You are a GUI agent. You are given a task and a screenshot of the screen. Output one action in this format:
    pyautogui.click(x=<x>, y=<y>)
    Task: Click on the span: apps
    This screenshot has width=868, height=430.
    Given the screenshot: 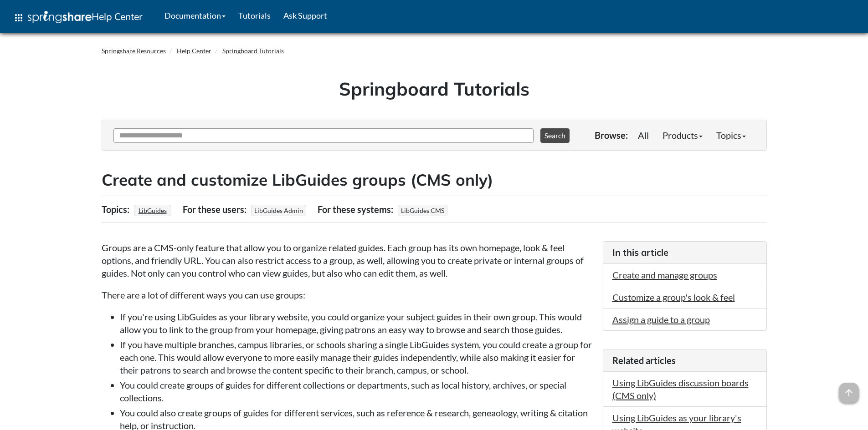 What is the action you would take?
    pyautogui.click(x=19, y=18)
    